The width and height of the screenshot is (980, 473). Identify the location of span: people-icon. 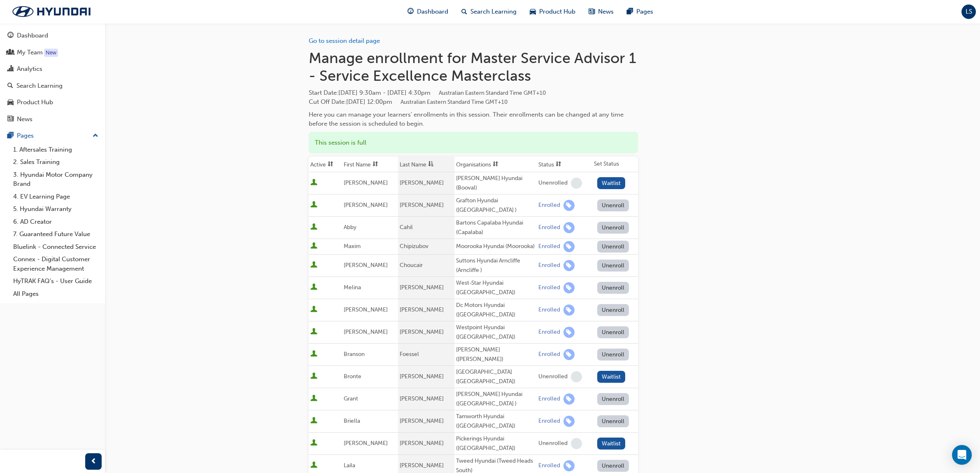
(10, 53).